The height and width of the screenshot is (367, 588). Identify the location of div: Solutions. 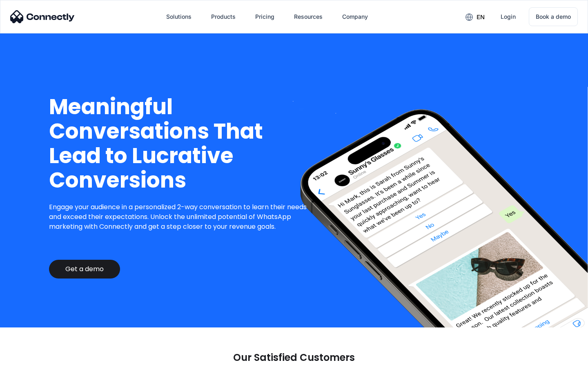
(179, 16).